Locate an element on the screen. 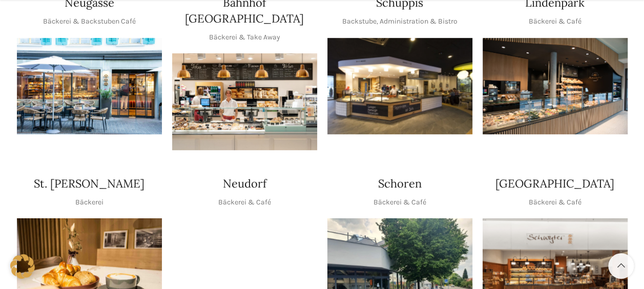 The image size is (644, 289). h4: Schoren is located at coordinates (400, 184).